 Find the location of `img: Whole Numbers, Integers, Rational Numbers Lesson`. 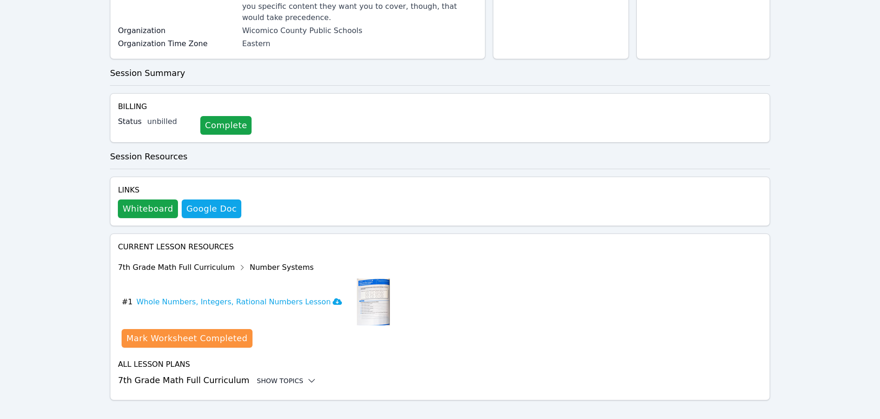

img: Whole Numbers, Integers, Rational Numbers Lesson is located at coordinates (373, 302).